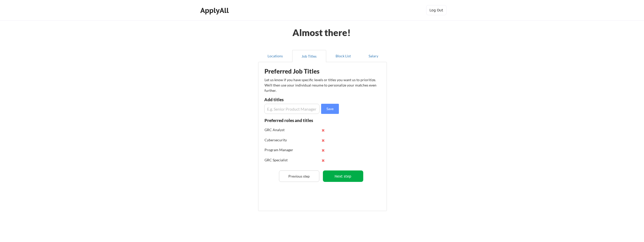 The width and height of the screenshot is (644, 242). What do you see at coordinates (436, 10) in the screenshot?
I see `button: Log Out` at bounding box center [436, 10].